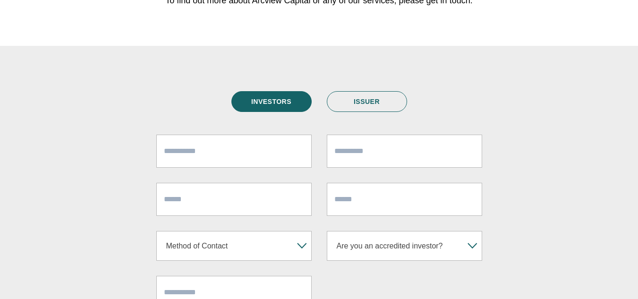  What do you see at coordinates (271, 102) in the screenshot?
I see `a: INVESTORS` at bounding box center [271, 102].